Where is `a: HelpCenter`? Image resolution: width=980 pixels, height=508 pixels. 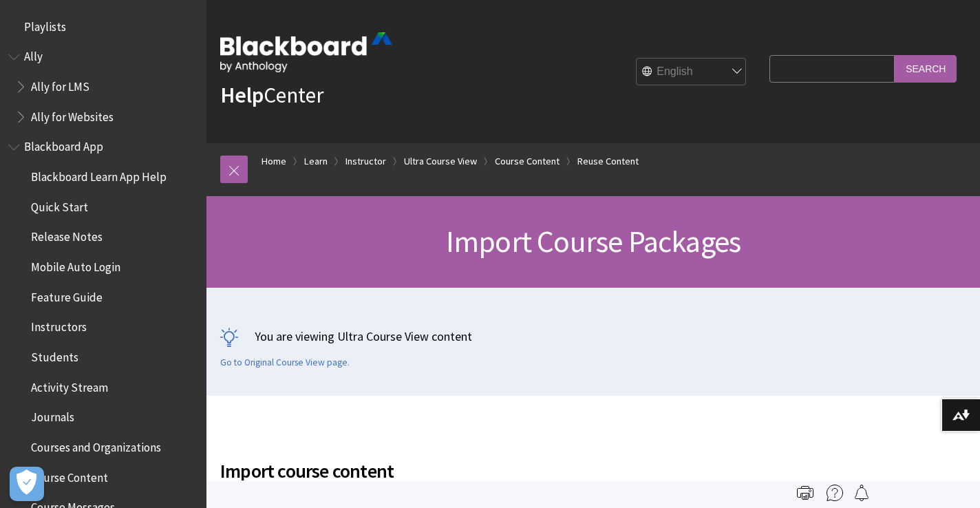
a: HelpCenter is located at coordinates (272, 95).